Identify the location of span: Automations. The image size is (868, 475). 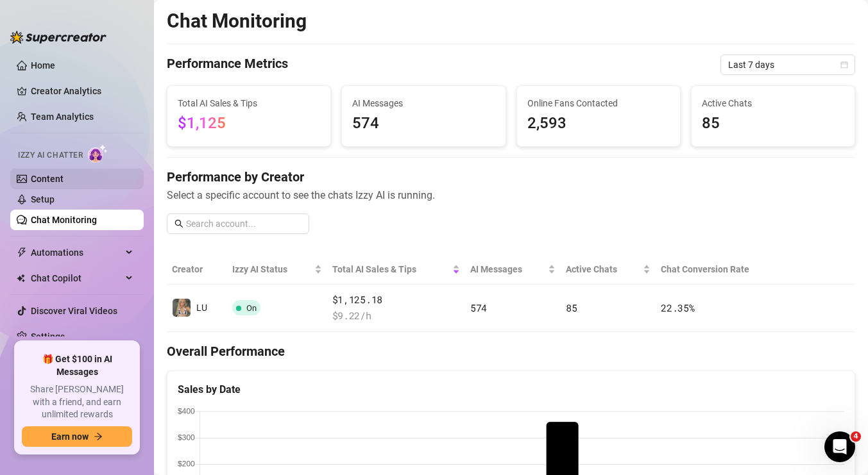
(76, 253).